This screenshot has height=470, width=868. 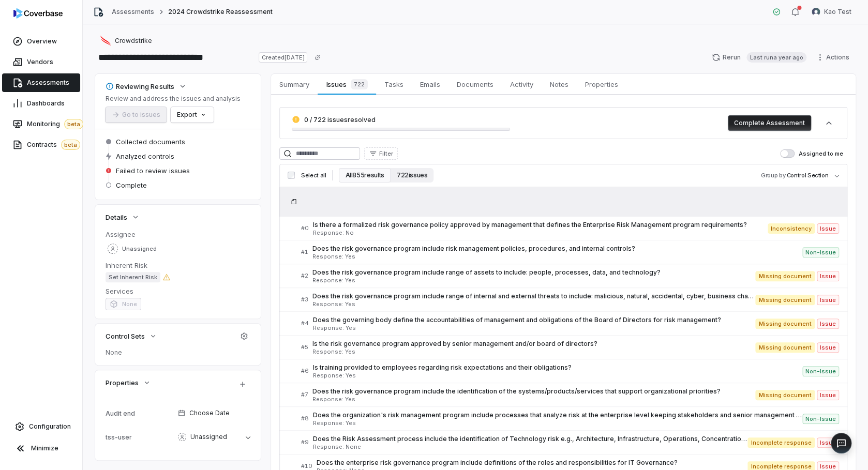 I want to click on a: #2Does the risk governance program include range of assets to include: people, processes, data, a..., so click(x=570, y=276).